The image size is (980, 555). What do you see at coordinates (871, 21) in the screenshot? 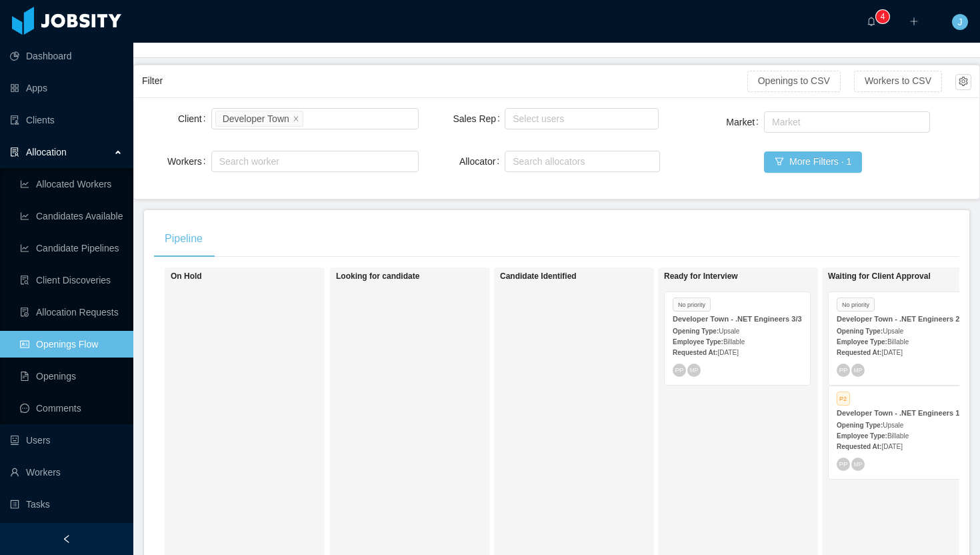
I see `i: icon: bell` at bounding box center [871, 21].